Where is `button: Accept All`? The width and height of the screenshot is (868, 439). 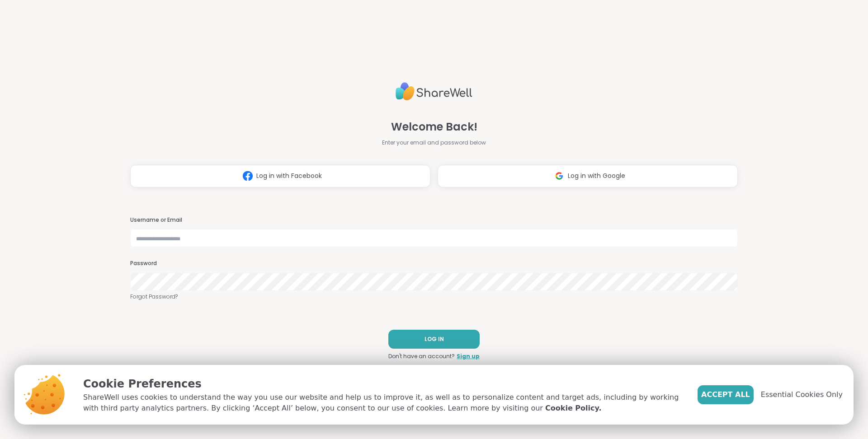
button: Accept All is located at coordinates (725, 395).